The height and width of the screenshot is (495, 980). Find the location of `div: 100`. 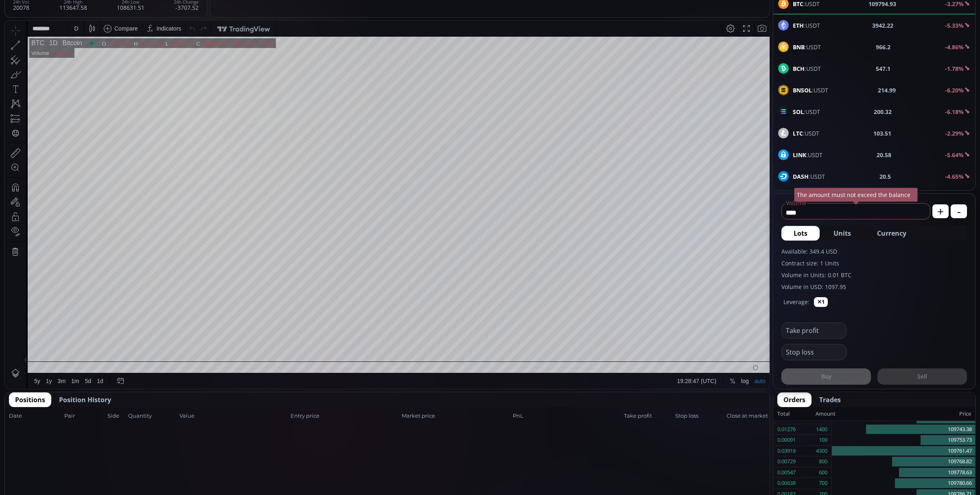

div: 100 is located at coordinates (823, 440).